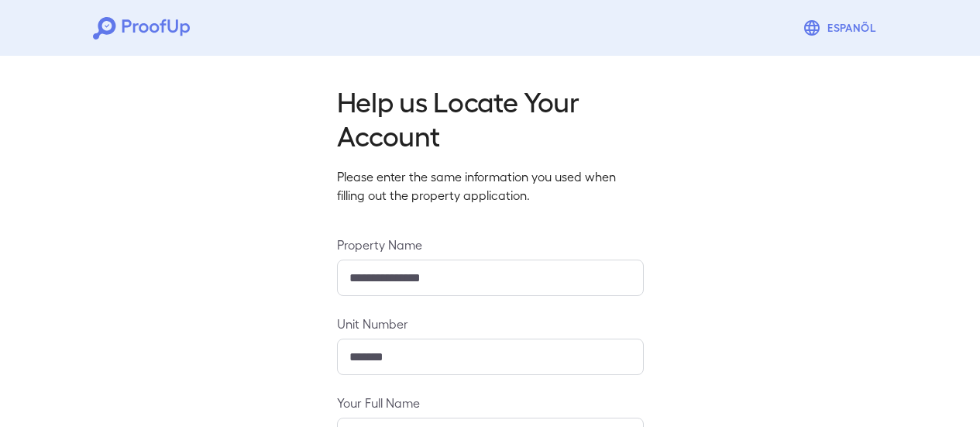  Describe the element at coordinates (490, 323) in the screenshot. I see `label: Unit Number` at that location.